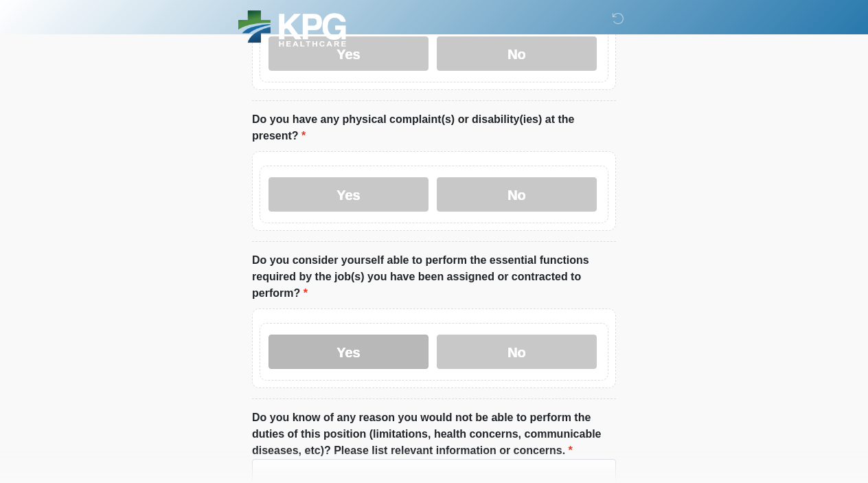 This screenshot has height=483, width=868. Describe the element at coordinates (434, 434) in the screenshot. I see `label: Do you know of any reason you would not be able to perform the duties of this position (limitatio...` at that location.